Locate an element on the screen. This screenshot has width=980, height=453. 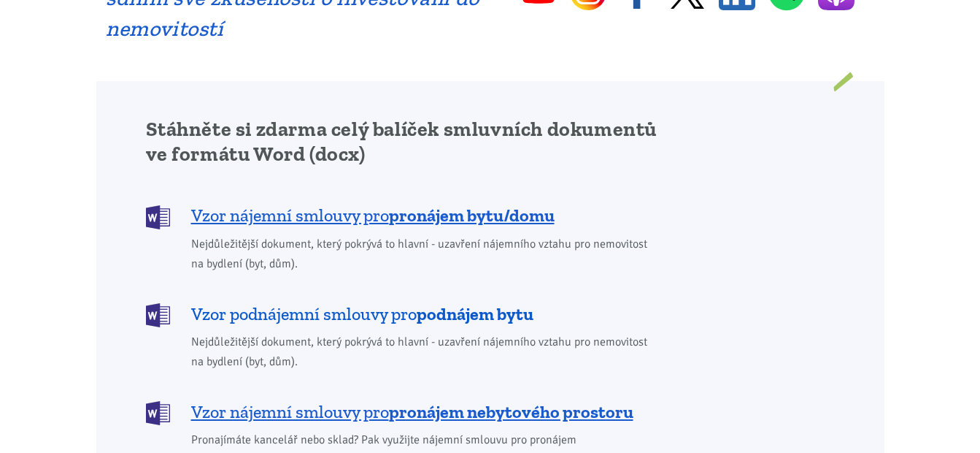
b: podnájem bytu is located at coordinates (475, 313).